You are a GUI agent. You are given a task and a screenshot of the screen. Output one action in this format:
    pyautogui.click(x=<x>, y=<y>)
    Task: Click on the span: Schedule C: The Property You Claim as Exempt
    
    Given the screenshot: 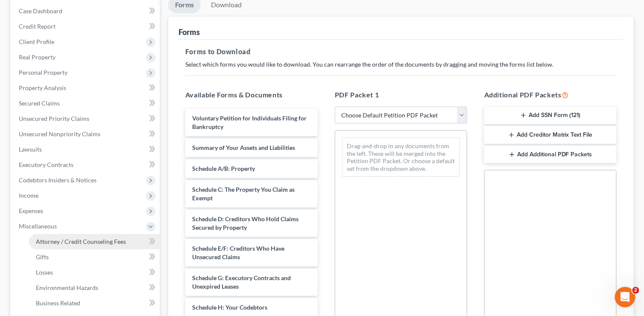 What is the action you would take?
    pyautogui.click(x=244, y=194)
    